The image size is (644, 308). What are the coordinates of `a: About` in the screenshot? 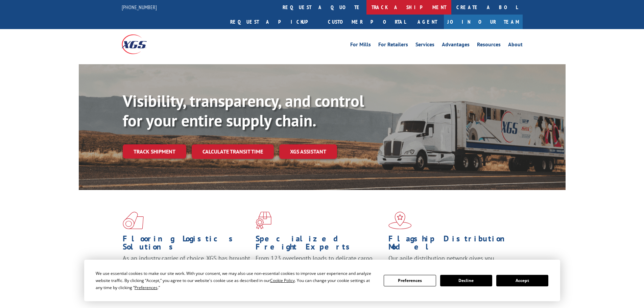 It's located at (515, 46).